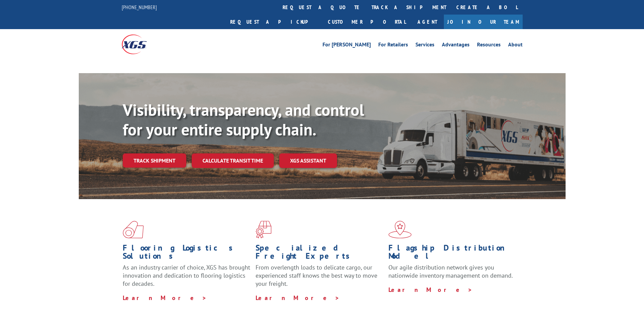  Describe the element at coordinates (451, 271) in the screenshot. I see `span: Our agile distribution network gives you nationwide inventory management on demand.` at that location.